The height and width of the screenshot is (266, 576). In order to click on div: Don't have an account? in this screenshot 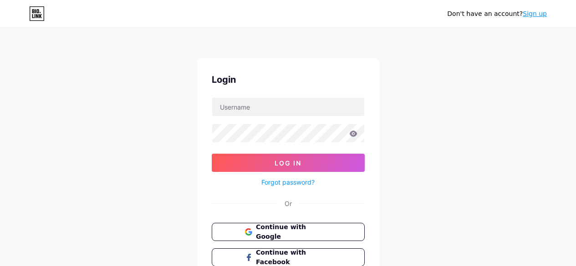, I will do `click(497, 14)`.